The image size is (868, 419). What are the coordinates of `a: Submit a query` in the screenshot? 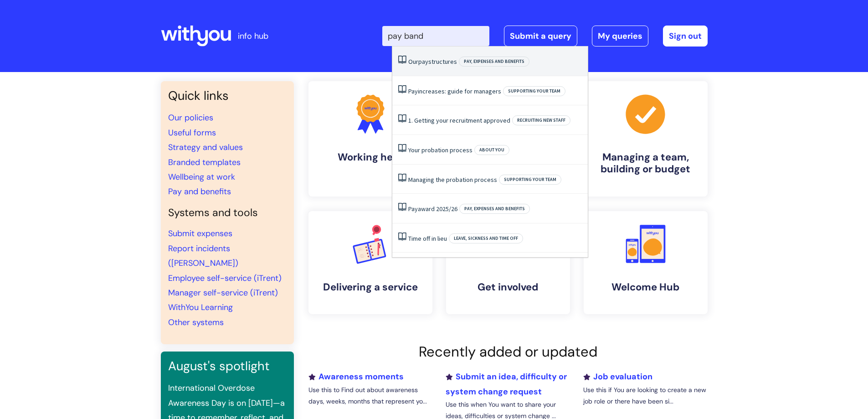 It's located at (540, 36).